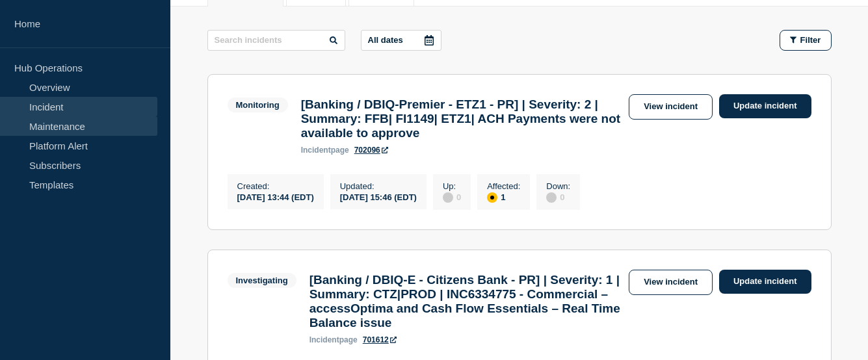  What do you see at coordinates (461, 119) in the screenshot?
I see `h3: [Banking / DBIQ-Premier - ETZ1 - PR] | Severity: 2 | Summary: FFB| FI1149| ETZ1| ACH Payments wer...` at bounding box center [461, 119].